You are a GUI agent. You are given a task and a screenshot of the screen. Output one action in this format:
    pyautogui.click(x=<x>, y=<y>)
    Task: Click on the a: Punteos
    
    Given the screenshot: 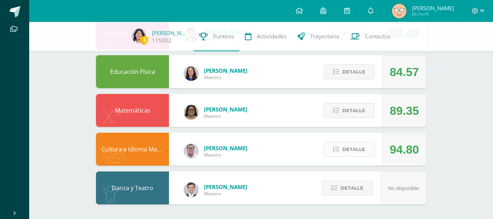 What is the action you would take?
    pyautogui.click(x=217, y=37)
    